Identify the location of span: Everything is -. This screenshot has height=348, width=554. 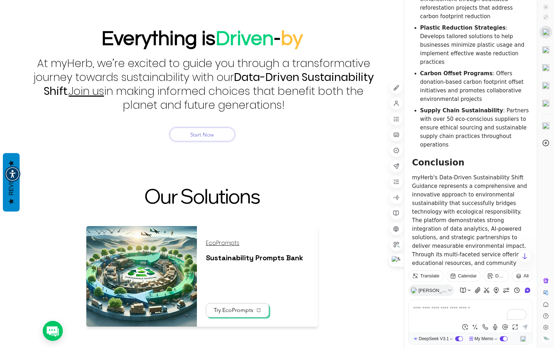
(202, 39).